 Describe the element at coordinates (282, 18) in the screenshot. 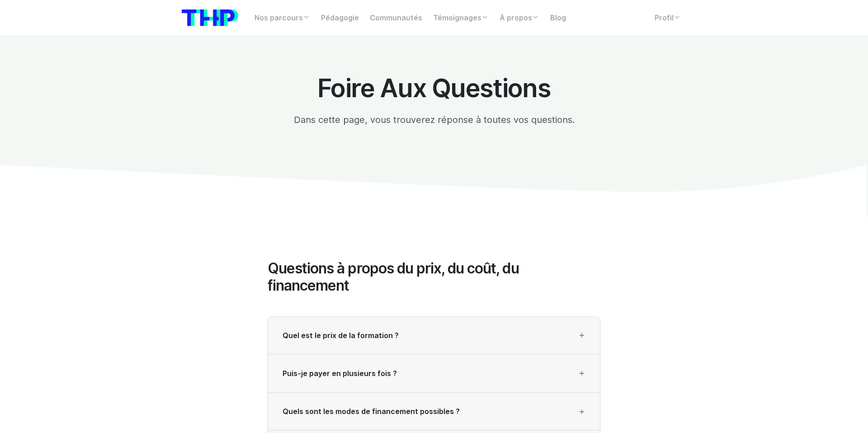

I see `a: Nos parcours` at that location.